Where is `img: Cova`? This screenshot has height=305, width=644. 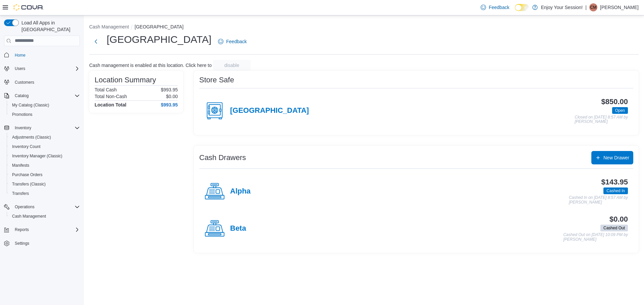 img: Cova is located at coordinates (28, 8).